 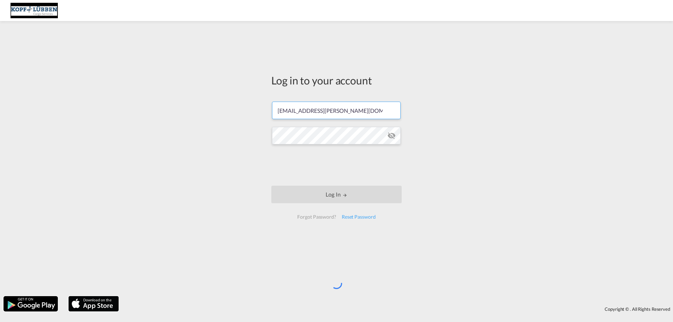 What do you see at coordinates (391, 136) in the screenshot?
I see `md-icon: icon-eye-off` at bounding box center [391, 136].